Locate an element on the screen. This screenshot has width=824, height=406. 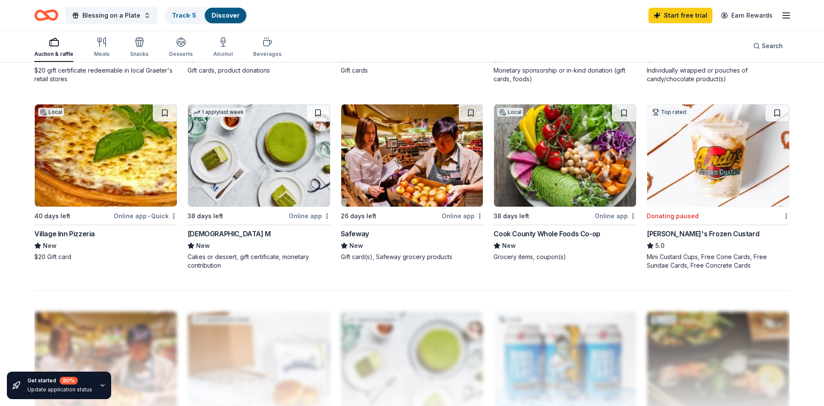
a: Track· 5 is located at coordinates (184, 15).